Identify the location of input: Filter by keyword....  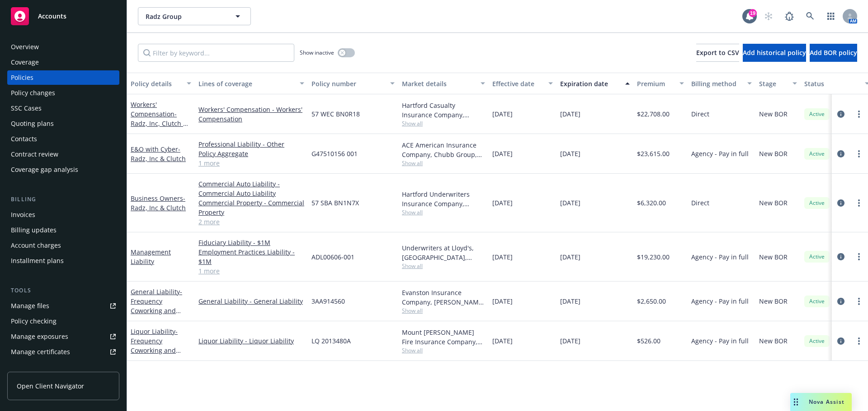
(216, 53).